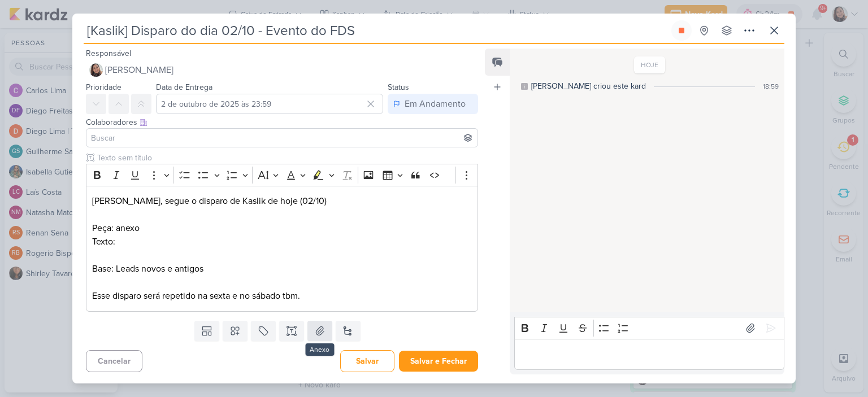 Image resolution: width=868 pixels, height=397 pixels. What do you see at coordinates (282, 138) in the screenshot?
I see `input: Buscar` at bounding box center [282, 138].